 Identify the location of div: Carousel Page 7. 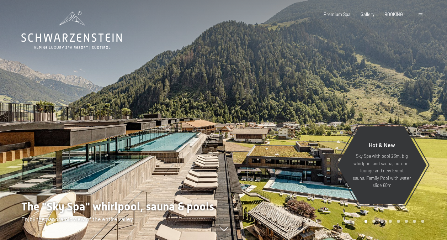
(414, 221).